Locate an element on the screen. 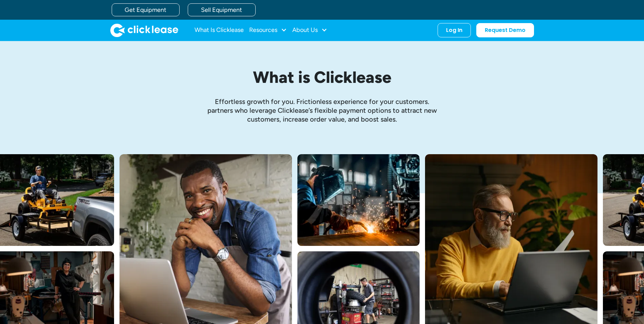  div: Log In is located at coordinates (455, 30).